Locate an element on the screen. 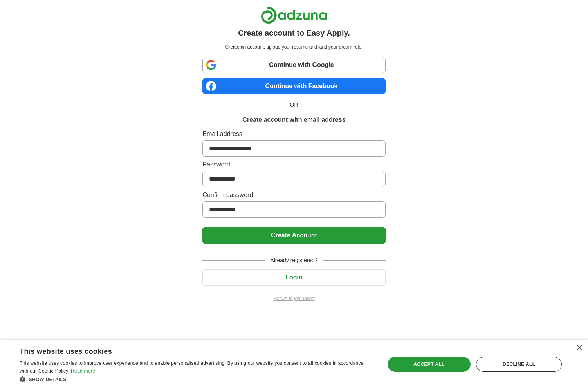 The height and width of the screenshot is (389, 588). div: Accept all is located at coordinates (429, 364).